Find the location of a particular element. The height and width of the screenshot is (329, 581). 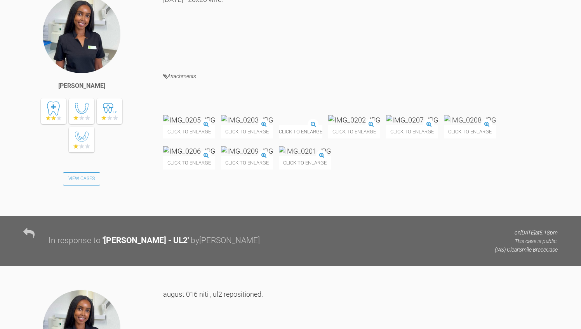

img: IMG_0208.JPG is located at coordinates (470, 120).